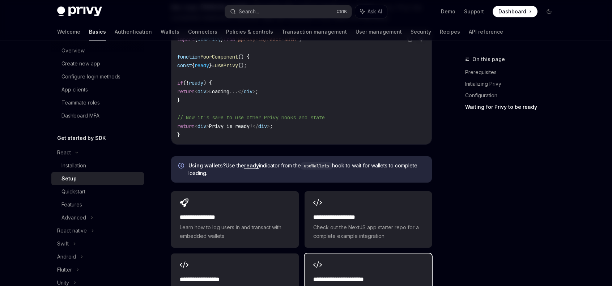  I want to click on a: ready, so click(251, 166).